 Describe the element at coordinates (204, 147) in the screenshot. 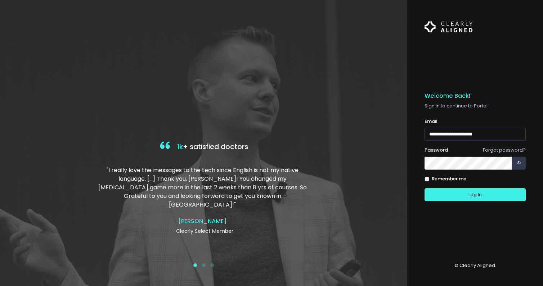

I see `h4: + satisfied doctors` at that location.